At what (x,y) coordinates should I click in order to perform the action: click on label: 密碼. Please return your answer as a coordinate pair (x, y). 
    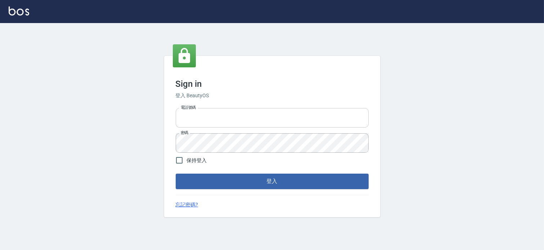
    Looking at the image, I should click on (184, 132).